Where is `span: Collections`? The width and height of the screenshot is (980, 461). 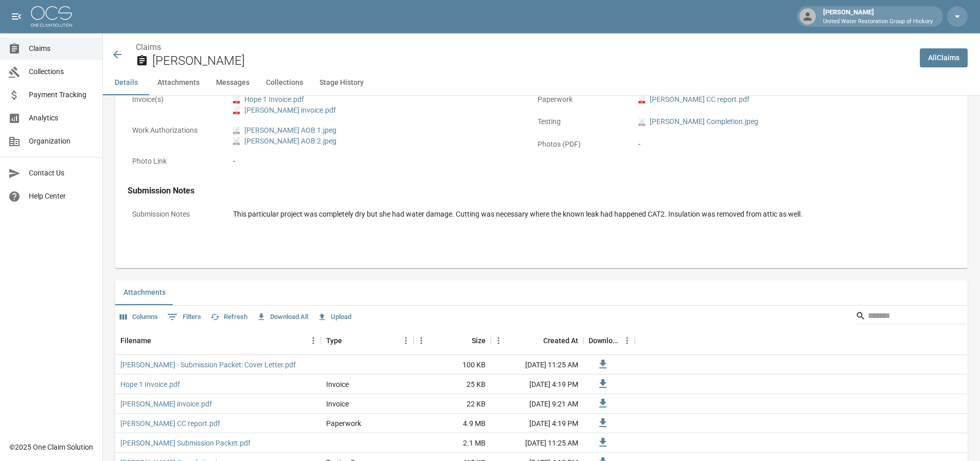
span: Collections is located at coordinates (61, 72).